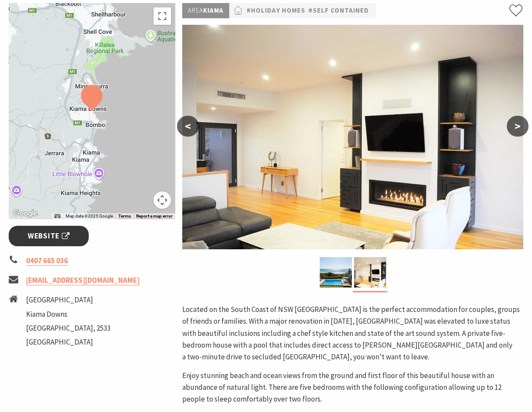  Describe the element at coordinates (69, 314) in the screenshot. I see `li: Kiama Downs` at that location.